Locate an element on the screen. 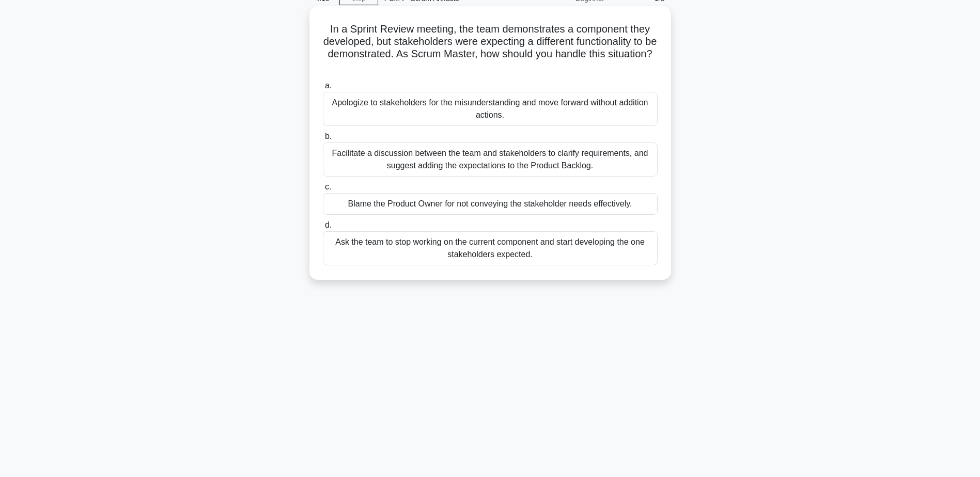 The height and width of the screenshot is (477, 980). div: Blame the Product Owner for not conveying the stakeholder needs effectively. is located at coordinates (490, 204).